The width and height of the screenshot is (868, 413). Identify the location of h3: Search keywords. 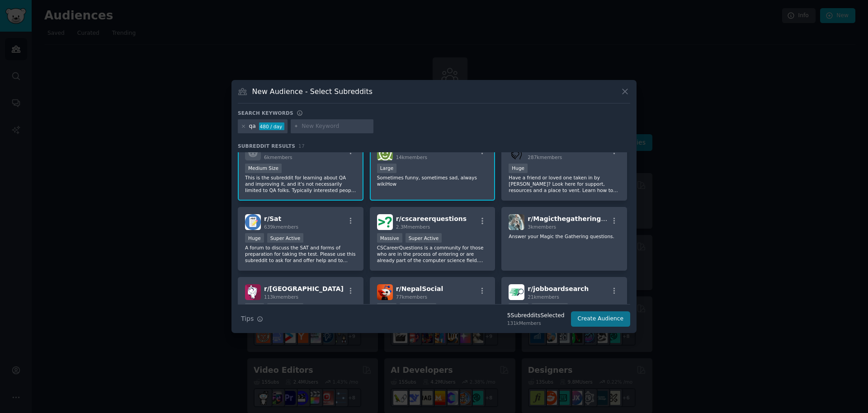
(265, 113).